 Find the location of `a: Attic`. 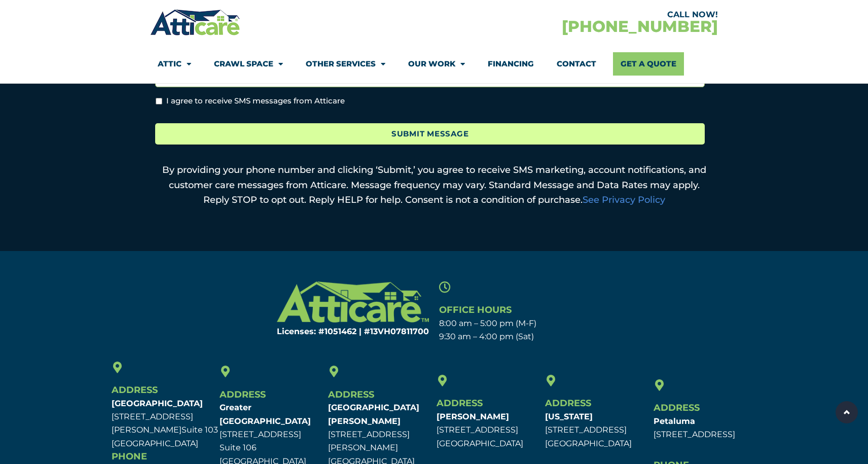

a: Attic is located at coordinates (175, 64).